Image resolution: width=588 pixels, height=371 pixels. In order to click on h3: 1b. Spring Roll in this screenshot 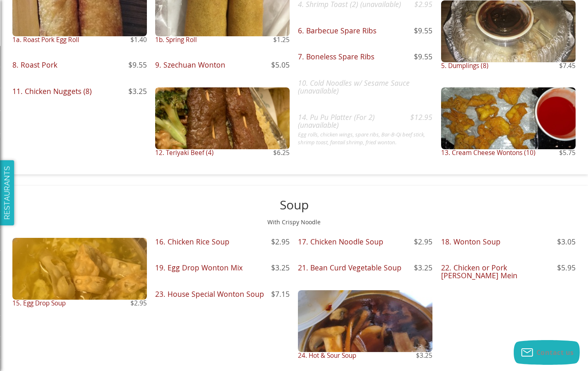, I will do `click(223, 39)`.